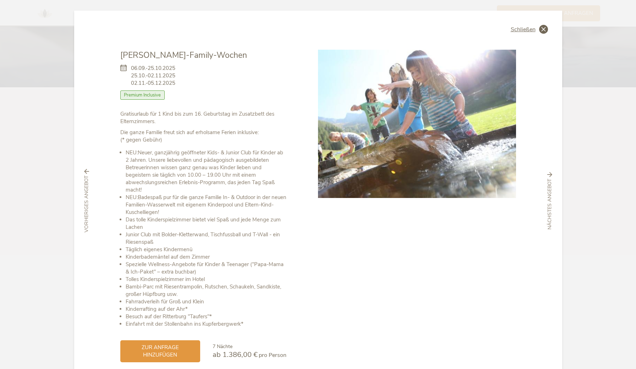 The width and height of the screenshot is (636, 369). I want to click on li: Badespaß pur für die ganze Familie In- & Outdoor in der neuen Familien-Wasserwelt mit eigenem Kin..., so click(206, 205).